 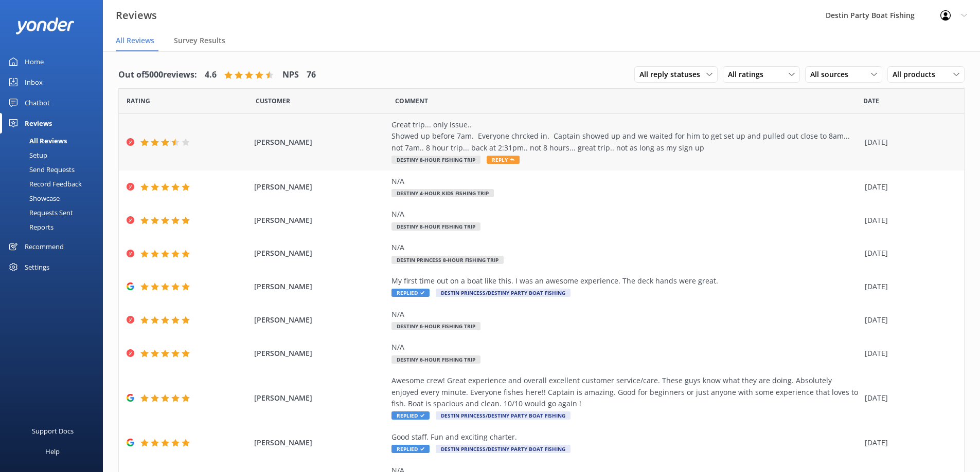 I want to click on div: Reports, so click(x=29, y=227).